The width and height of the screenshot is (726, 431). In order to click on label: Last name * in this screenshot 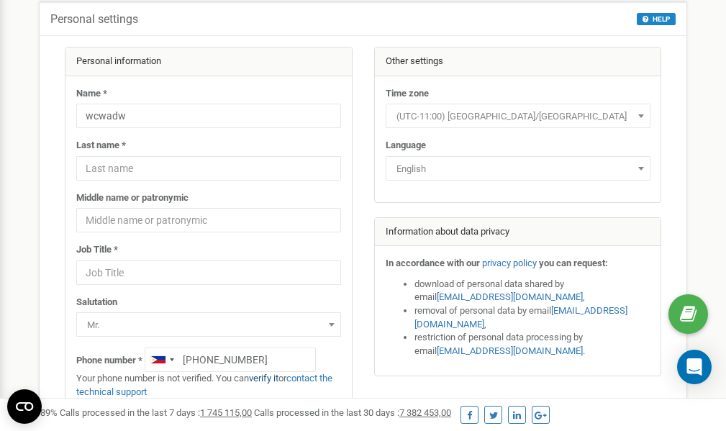, I will do `click(101, 145)`.